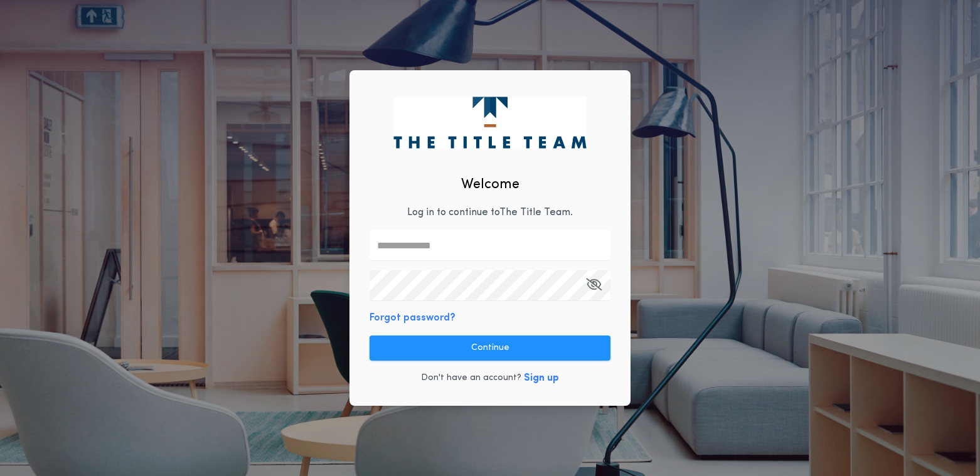  I want to click on p: Log in to continue to The Title Team ., so click(490, 212).